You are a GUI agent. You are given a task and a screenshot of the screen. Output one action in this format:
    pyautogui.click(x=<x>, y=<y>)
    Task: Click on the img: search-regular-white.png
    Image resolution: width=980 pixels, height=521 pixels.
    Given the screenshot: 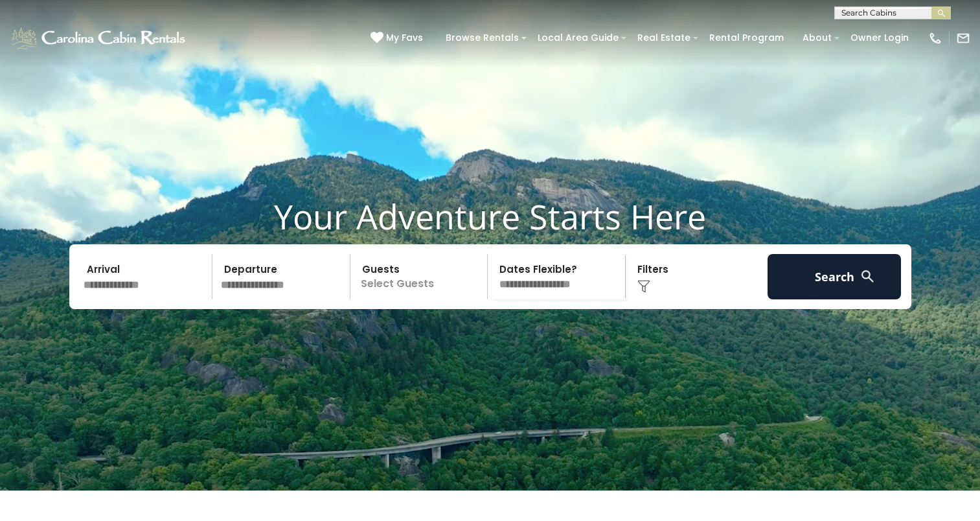 What is the action you would take?
    pyautogui.click(x=867, y=276)
    